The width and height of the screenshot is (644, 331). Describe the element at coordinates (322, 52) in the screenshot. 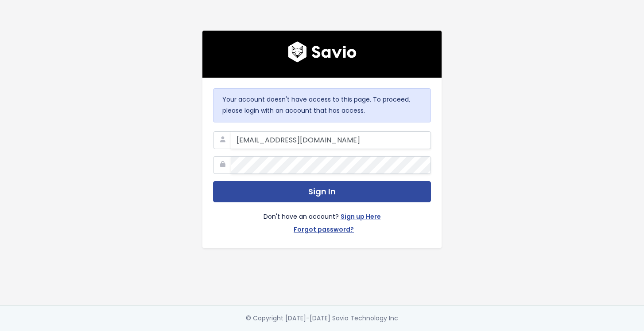

I see `img: logo600x187.a314fd40982d.png` at that location.